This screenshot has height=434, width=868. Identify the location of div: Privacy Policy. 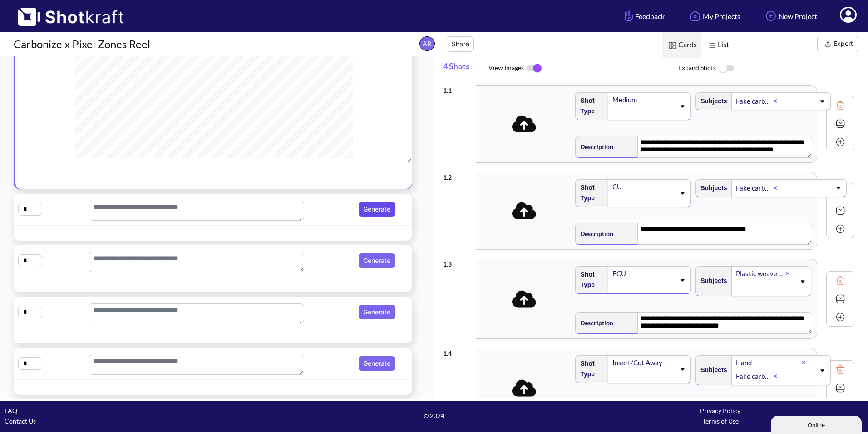
(720, 410).